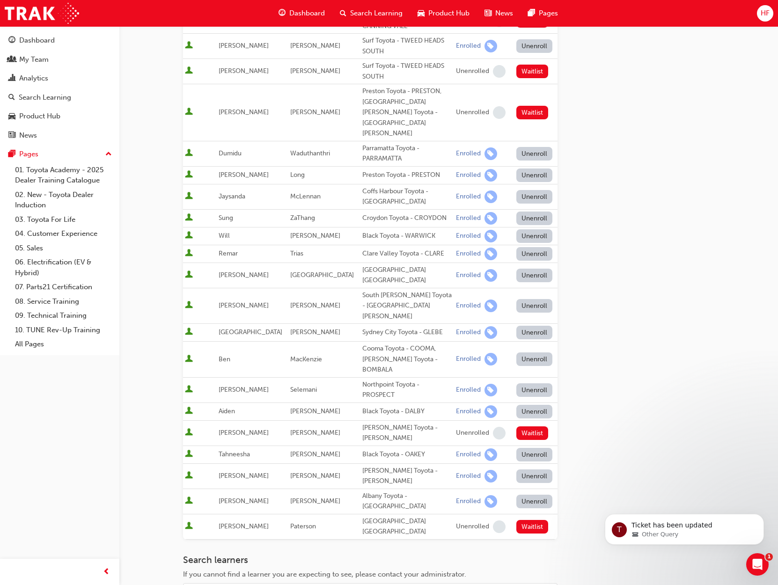 The width and height of the screenshot is (778, 585). What do you see at coordinates (12, 98) in the screenshot?
I see `span: search-icon` at bounding box center [12, 98].